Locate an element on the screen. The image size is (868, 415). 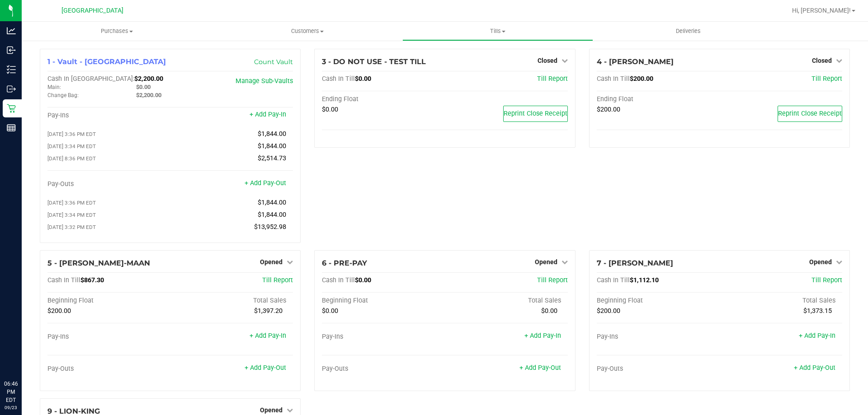
span: 3 - DO NOT USE - TEST TILL is located at coordinates (374, 61).